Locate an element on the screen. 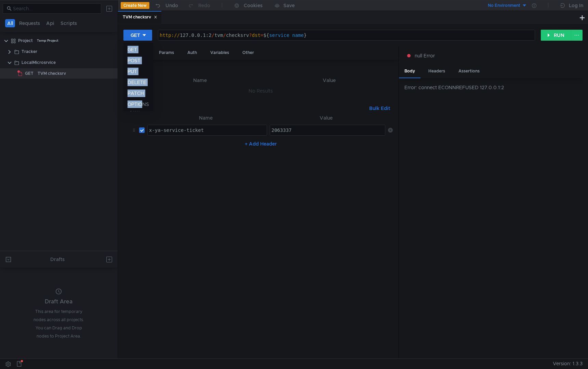  li: GET is located at coordinates (138, 50).